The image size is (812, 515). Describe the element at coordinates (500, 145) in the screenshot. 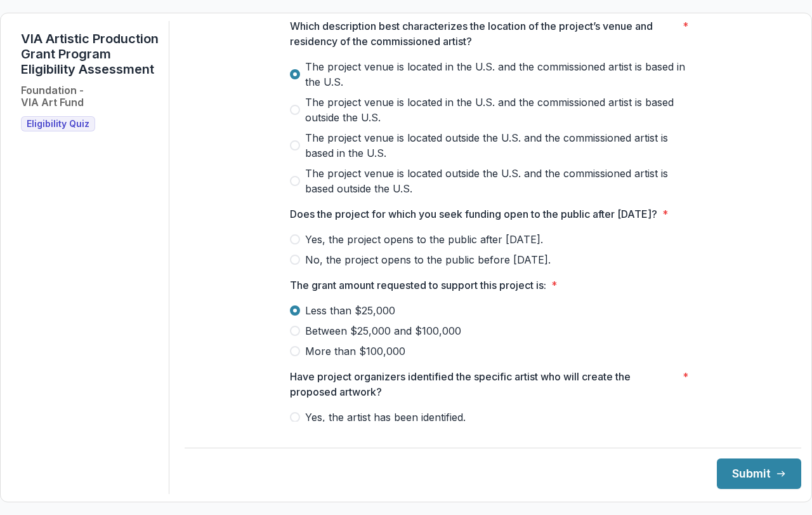

I see `span: The project venue is located outside the U.S. and the commissioned artist is based in the U.S.` at that location.